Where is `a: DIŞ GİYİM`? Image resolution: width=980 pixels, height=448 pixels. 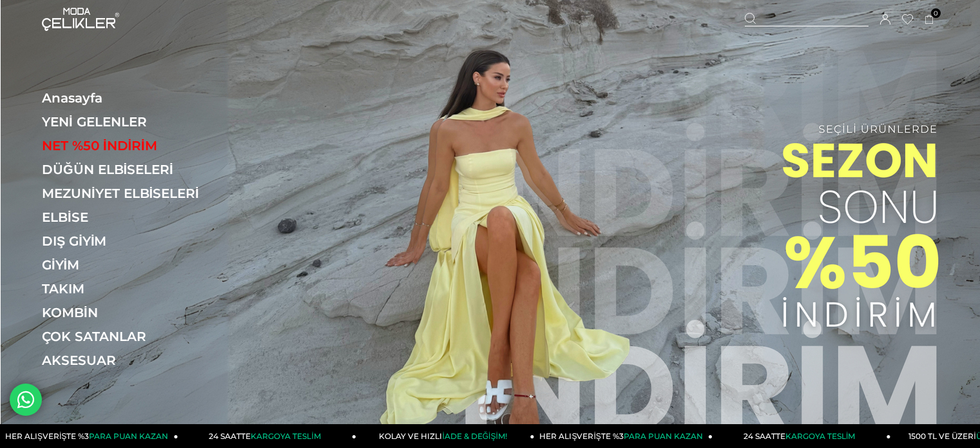
a: DIŞ GİYİM is located at coordinates (130, 241).